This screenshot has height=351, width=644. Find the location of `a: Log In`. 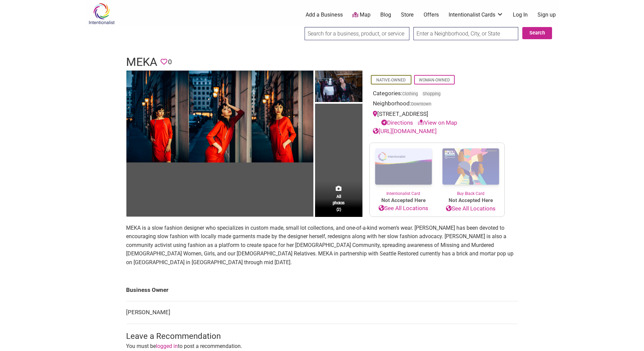

a: Log In is located at coordinates (520, 15).